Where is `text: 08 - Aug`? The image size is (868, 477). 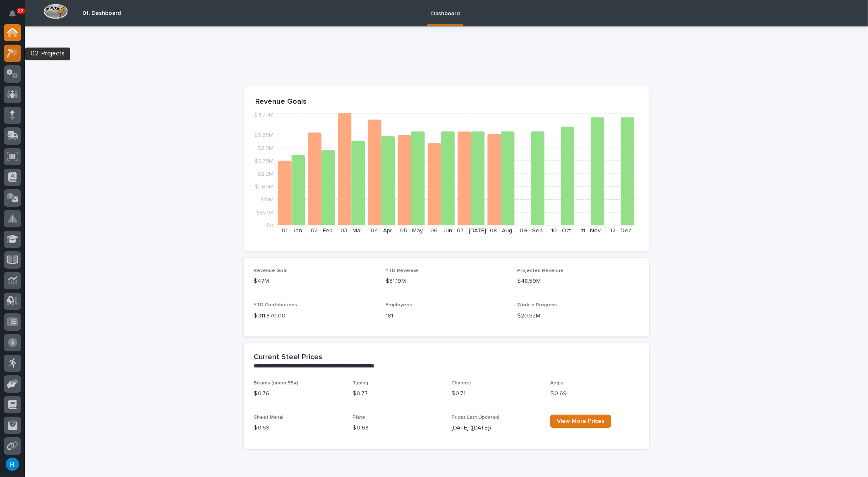 text: 08 - Aug is located at coordinates (502, 231).